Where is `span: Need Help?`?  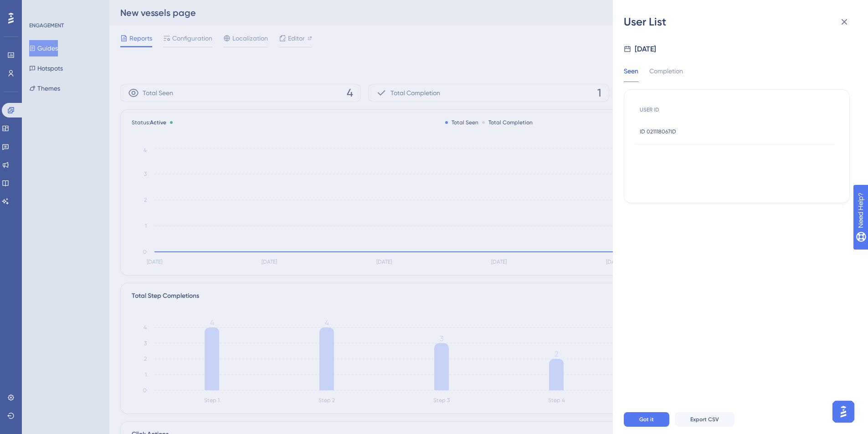
span: Need Help? is located at coordinates (39, 8).